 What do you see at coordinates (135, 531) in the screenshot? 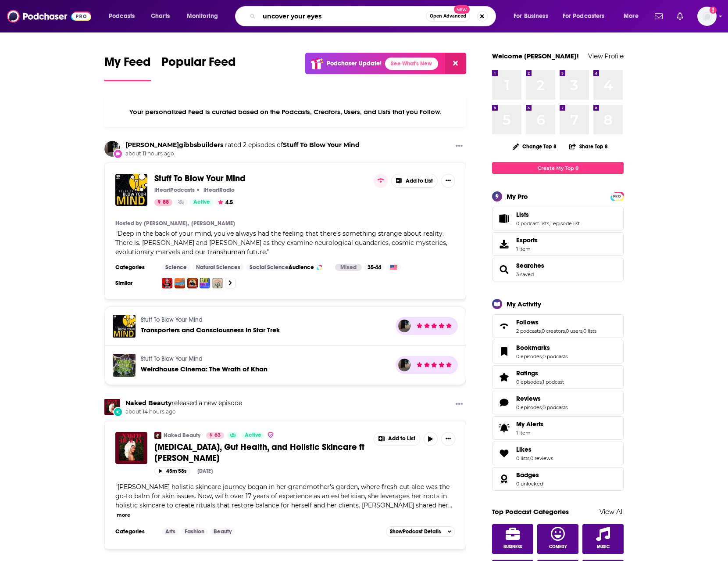
I see `h3: Categories` at bounding box center [135, 531].